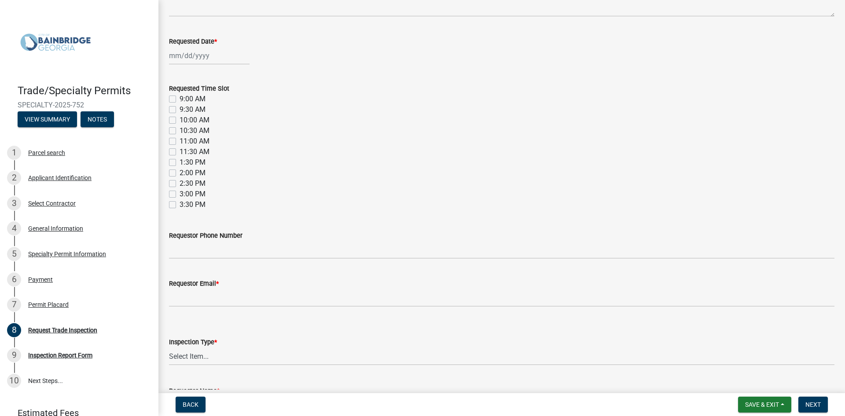 Image resolution: width=845 pixels, height=416 pixels. I want to click on div: Permit Placard, so click(48, 304).